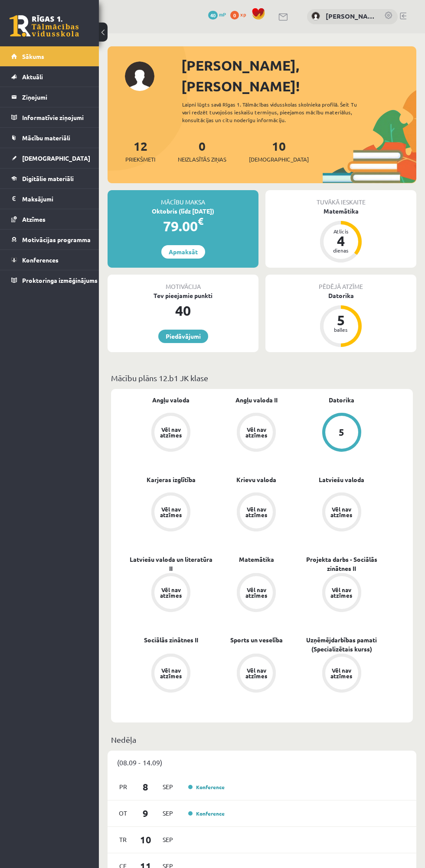 This screenshot has height=868, width=425. I want to click on a: Angļu valoda II, so click(256, 400).